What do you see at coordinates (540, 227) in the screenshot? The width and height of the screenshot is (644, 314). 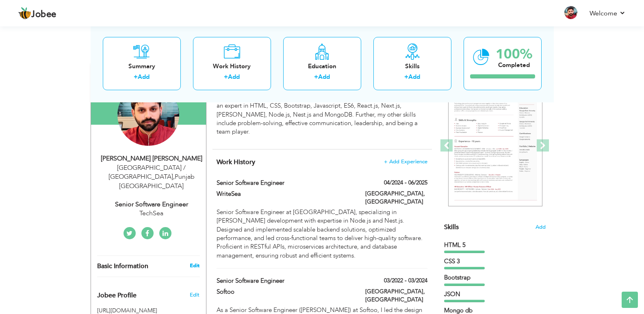 I see `span: Add` at bounding box center [540, 227].